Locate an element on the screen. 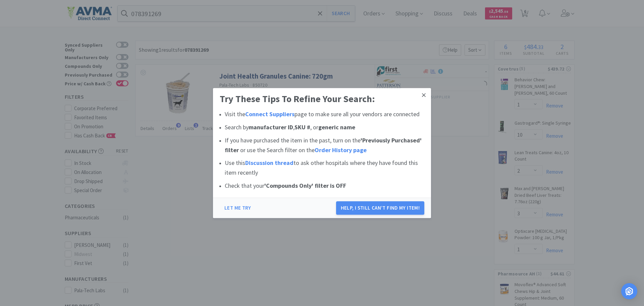 The height and width of the screenshot is (306, 644). strong: 'Compounds Only' filter is OFF is located at coordinates (305, 186).